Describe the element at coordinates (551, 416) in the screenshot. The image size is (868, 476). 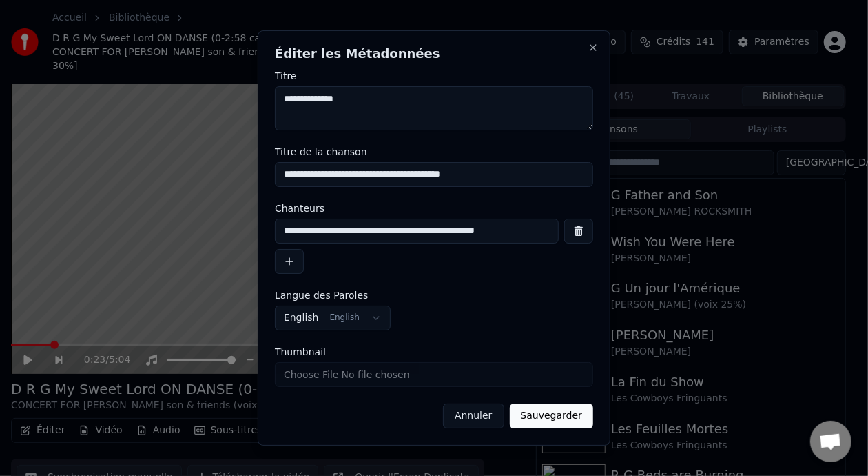
I see `button: Sauvegarder` at that location.